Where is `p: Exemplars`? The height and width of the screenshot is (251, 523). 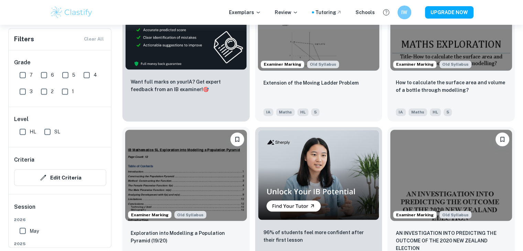 p: Exemplars is located at coordinates (245, 12).